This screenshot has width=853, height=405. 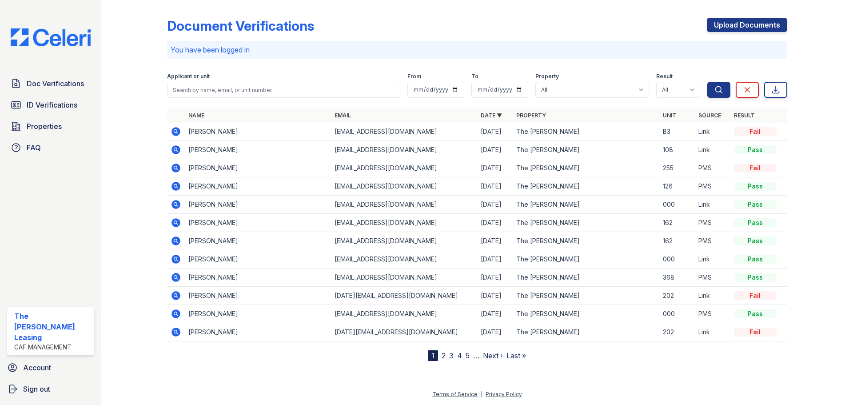 I want to click on span: FAQ, so click(x=34, y=148).